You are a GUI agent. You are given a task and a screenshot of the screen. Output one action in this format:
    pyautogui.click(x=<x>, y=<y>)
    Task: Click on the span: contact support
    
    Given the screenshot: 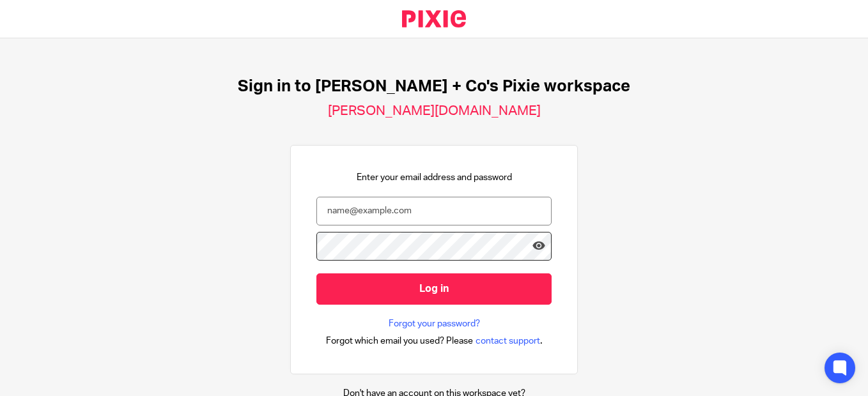 What is the action you would take?
    pyautogui.click(x=508, y=341)
    